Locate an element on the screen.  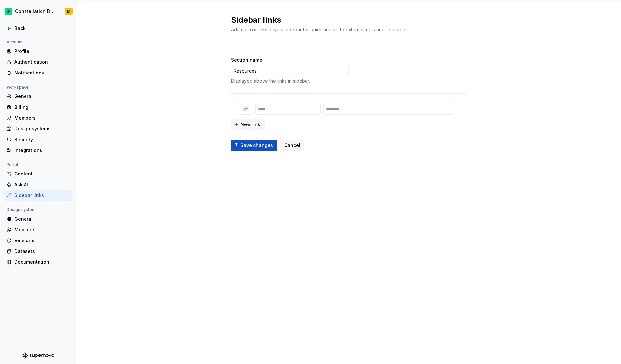
div: Sidebar links is located at coordinates (42, 196).